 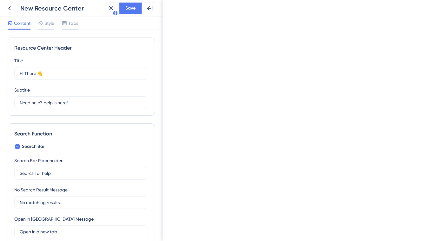 I want to click on span: Search Bar, so click(x=33, y=146).